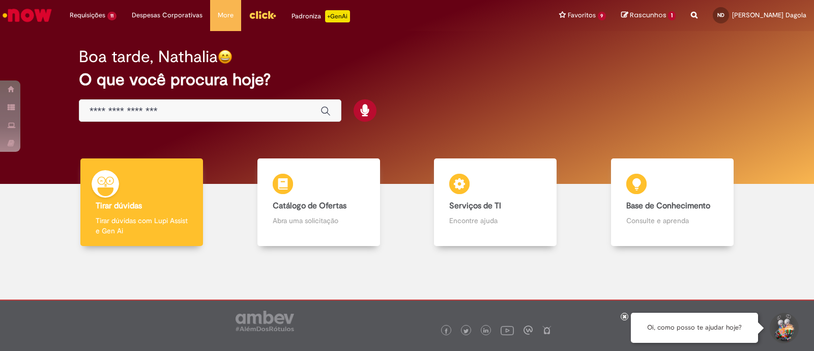 Image resolution: width=814 pixels, height=351 pixels. I want to click on b: Tirar dúvidas, so click(119, 206).